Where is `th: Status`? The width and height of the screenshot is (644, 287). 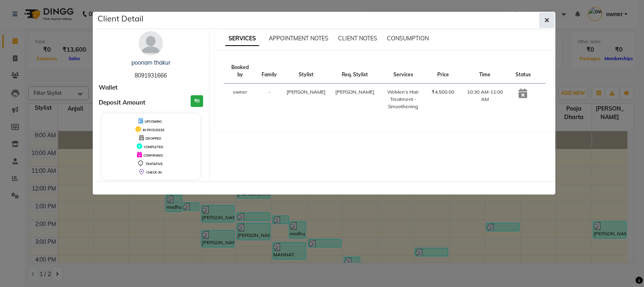
th: Status is located at coordinates (523, 71).